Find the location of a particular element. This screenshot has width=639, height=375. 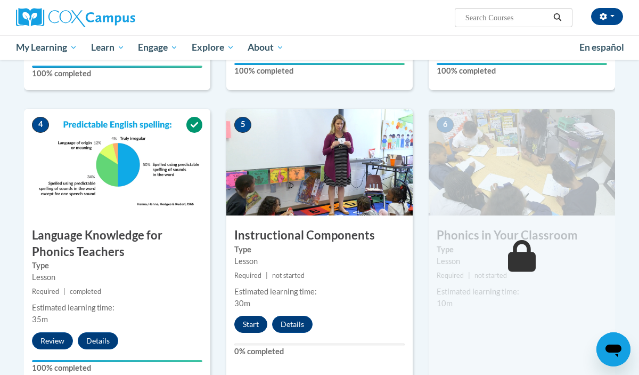

button: Account Settings is located at coordinates (607, 17).